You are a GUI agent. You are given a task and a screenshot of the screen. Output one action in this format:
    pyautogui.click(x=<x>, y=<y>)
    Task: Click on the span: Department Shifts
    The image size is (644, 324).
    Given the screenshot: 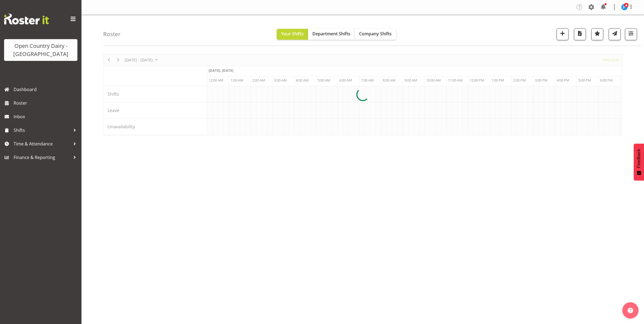 What is the action you would take?
    pyautogui.click(x=332, y=34)
    